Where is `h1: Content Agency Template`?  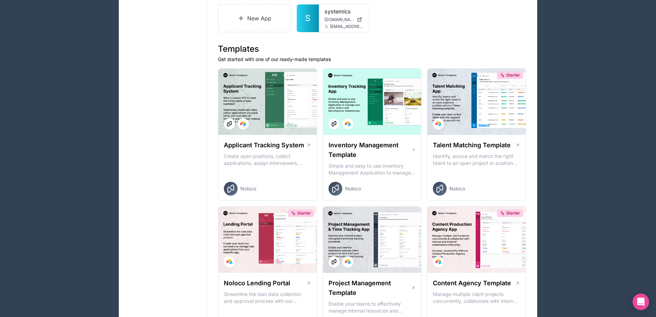
h1: Content Agency Template is located at coordinates (472, 283).